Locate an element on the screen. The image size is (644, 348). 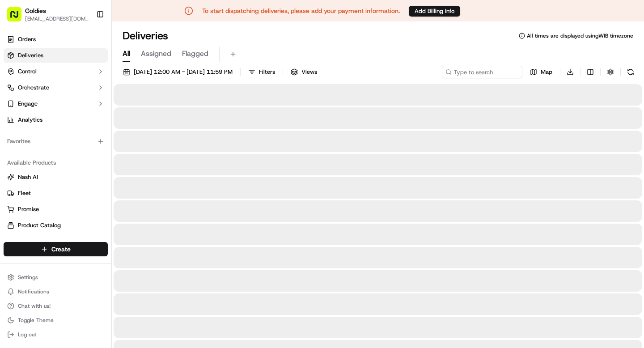
a: Add Billing Info is located at coordinates (434, 11).